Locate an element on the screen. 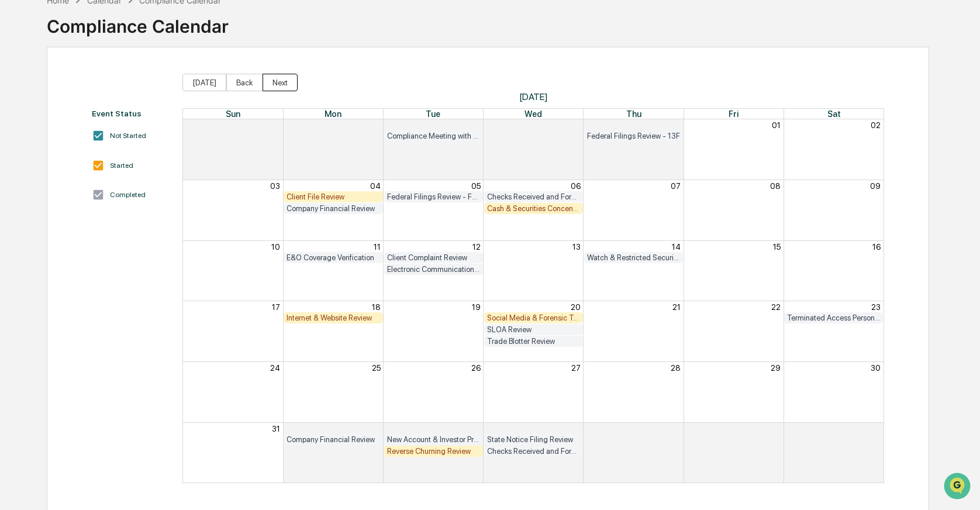  span: Data Lookup is located at coordinates (49, 175).